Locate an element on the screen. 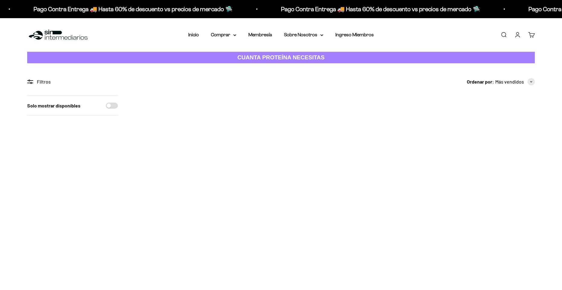 This screenshot has width=562, height=290. summary: Comprar is located at coordinates (224, 35).